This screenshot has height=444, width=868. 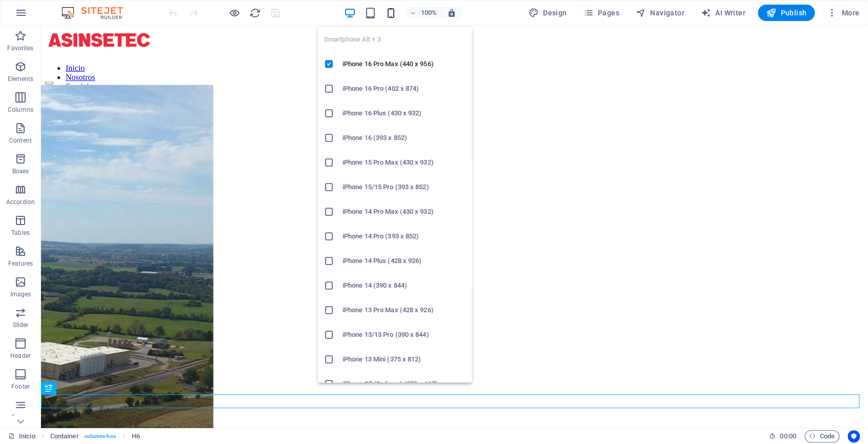 I want to click on button: Code, so click(x=822, y=436).